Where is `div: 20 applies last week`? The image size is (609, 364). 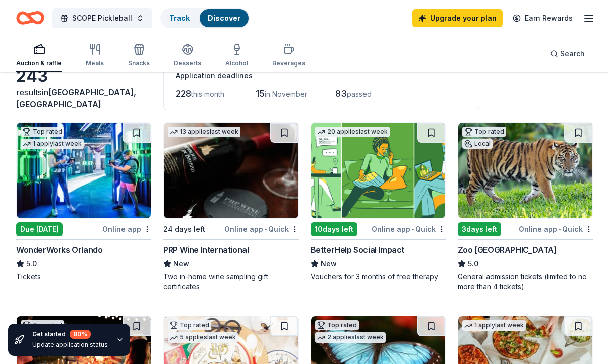
div: 20 applies last week is located at coordinates (353, 132).